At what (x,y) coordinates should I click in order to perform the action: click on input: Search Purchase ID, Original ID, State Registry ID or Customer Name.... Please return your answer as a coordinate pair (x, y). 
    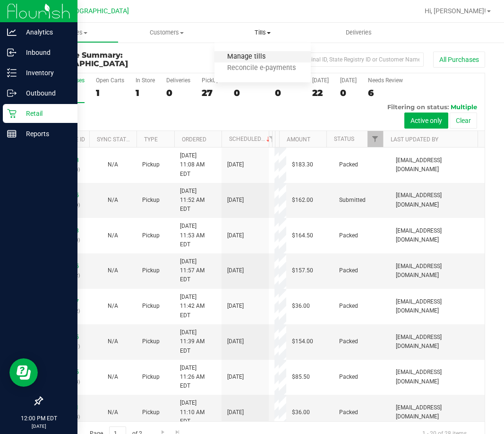
    Looking at the image, I should click on (329, 59).